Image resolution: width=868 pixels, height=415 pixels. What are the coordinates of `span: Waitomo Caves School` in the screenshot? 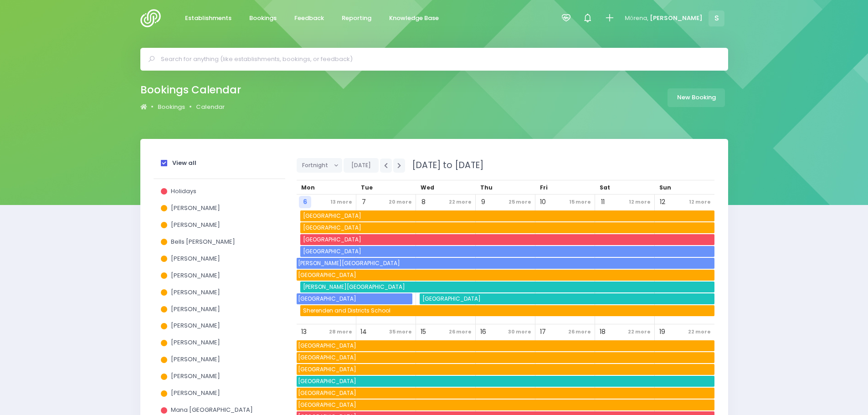 It's located at (505, 393).